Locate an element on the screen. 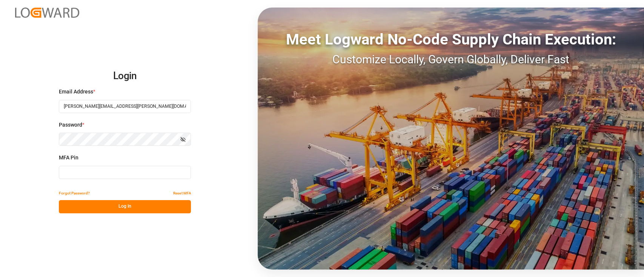 This screenshot has height=277, width=644. span: Password is located at coordinates (71, 125).